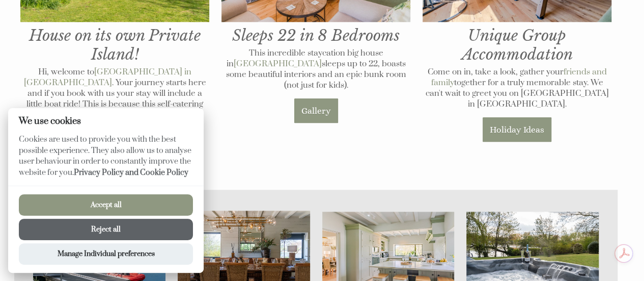  I want to click on button: Manage Individual preferences, so click(106, 254).